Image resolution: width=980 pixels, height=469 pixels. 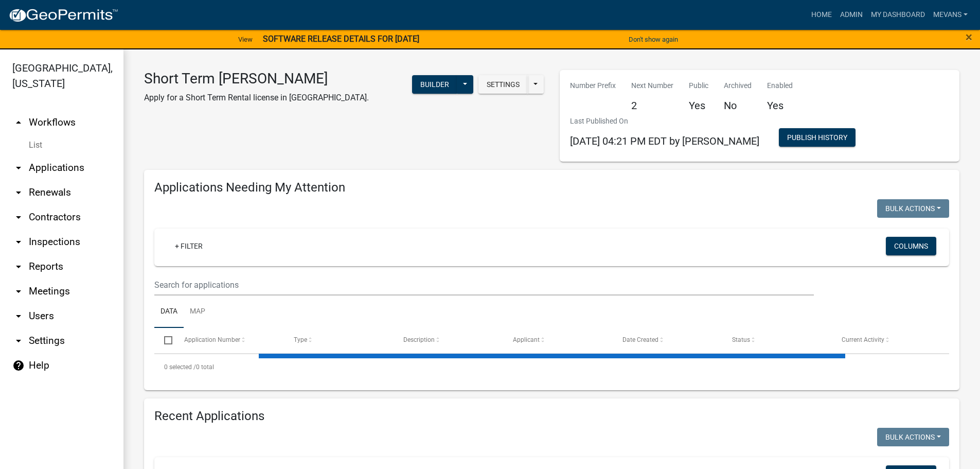 What do you see at coordinates (738, 86) in the screenshot?
I see `p: Archived` at bounding box center [738, 86].